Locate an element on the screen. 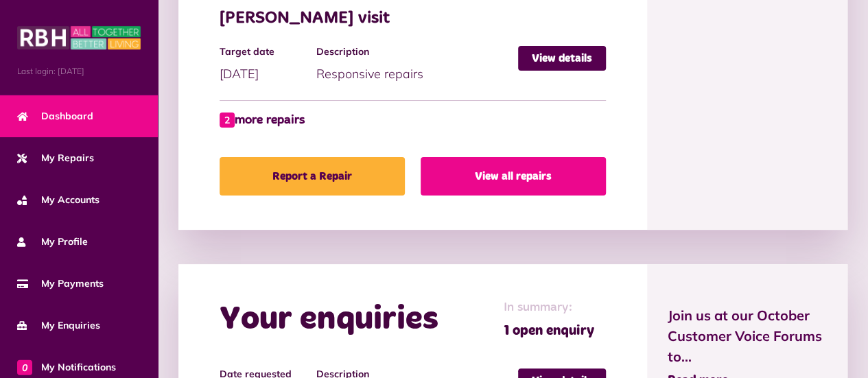 The height and width of the screenshot is (378, 868). h4: Description is located at coordinates (414, 51).